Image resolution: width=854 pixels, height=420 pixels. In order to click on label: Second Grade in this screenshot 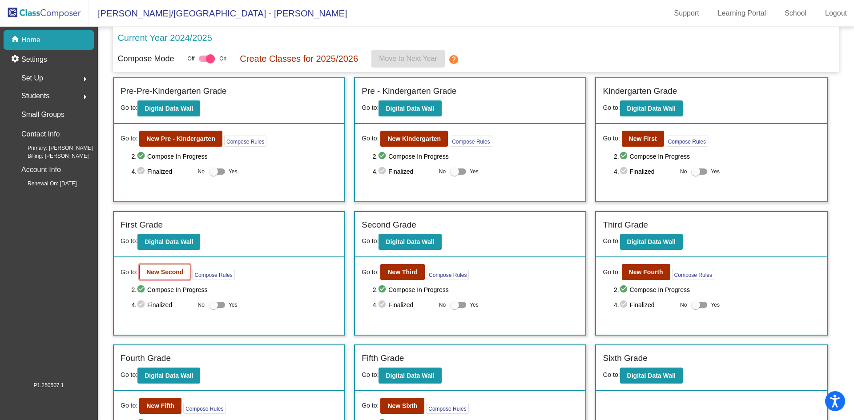, I will do `click(389, 225)`.